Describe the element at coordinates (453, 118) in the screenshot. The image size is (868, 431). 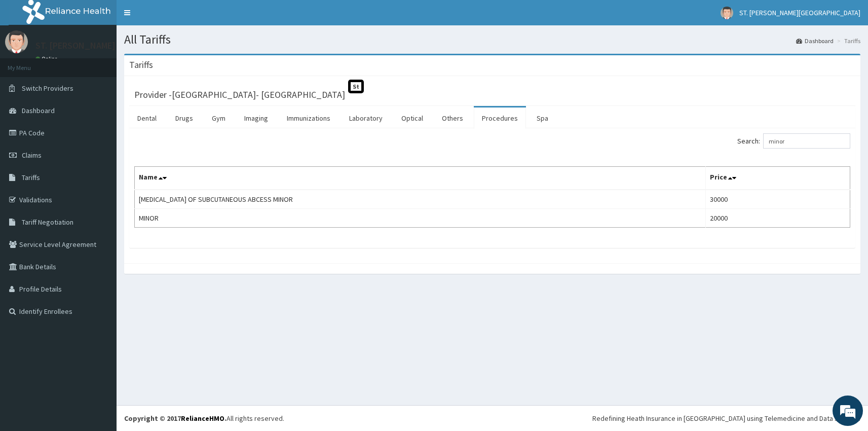
I see `a: Others` at that location.